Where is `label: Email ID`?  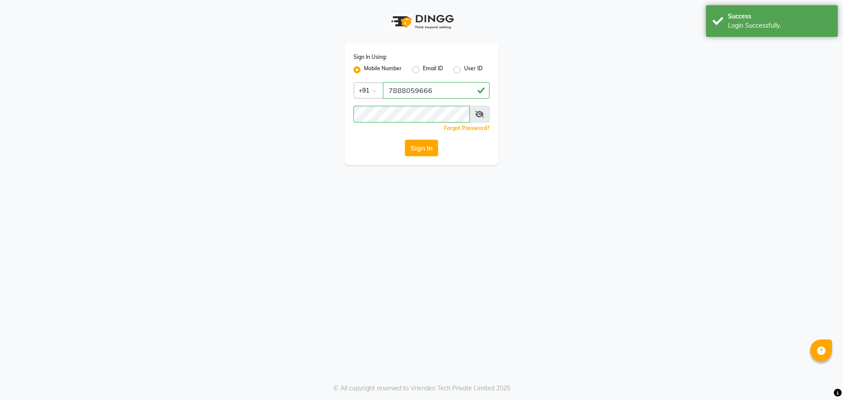 label: Email ID is located at coordinates (433, 70).